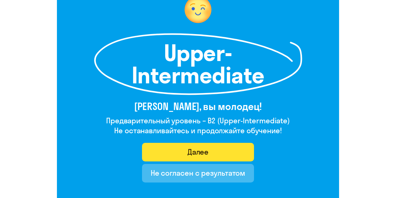 The image size is (396, 198). I want to click on h4: Предварительный уровень – B2 (Upper-Intermediate), so click(198, 120).